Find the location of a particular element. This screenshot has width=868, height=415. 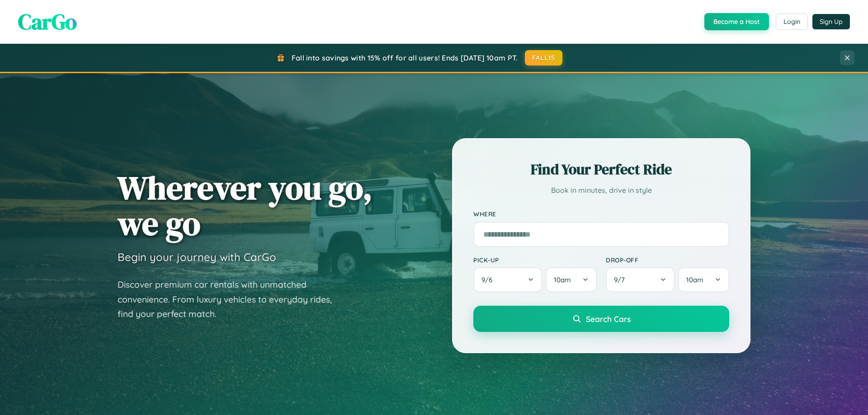

label: Where is located at coordinates (601, 214).